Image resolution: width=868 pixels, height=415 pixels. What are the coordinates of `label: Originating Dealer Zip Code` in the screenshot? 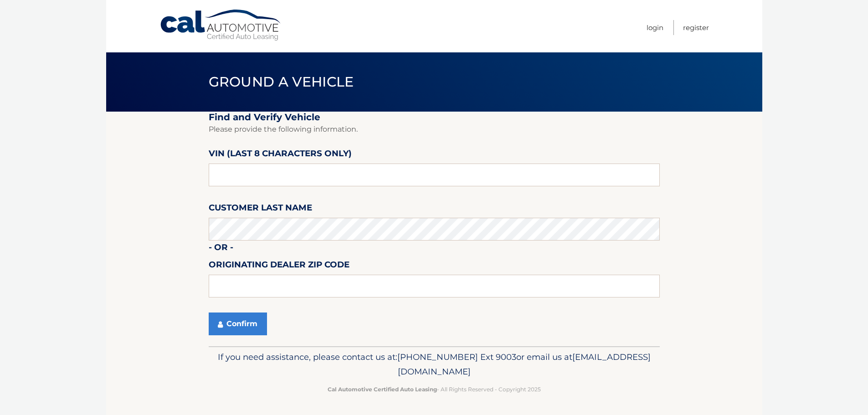 It's located at (279, 266).